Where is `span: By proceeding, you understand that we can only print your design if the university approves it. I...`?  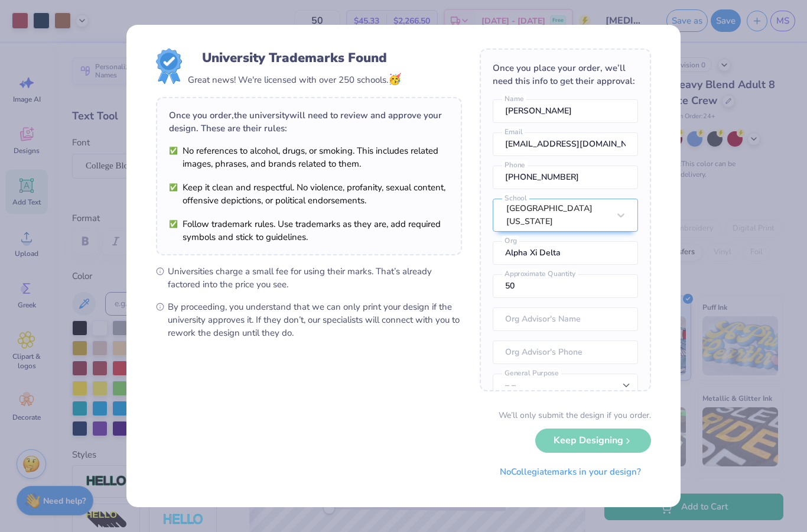
span: By proceeding, you understand that we can only print your design if the university approves it. I... is located at coordinates (315, 319).